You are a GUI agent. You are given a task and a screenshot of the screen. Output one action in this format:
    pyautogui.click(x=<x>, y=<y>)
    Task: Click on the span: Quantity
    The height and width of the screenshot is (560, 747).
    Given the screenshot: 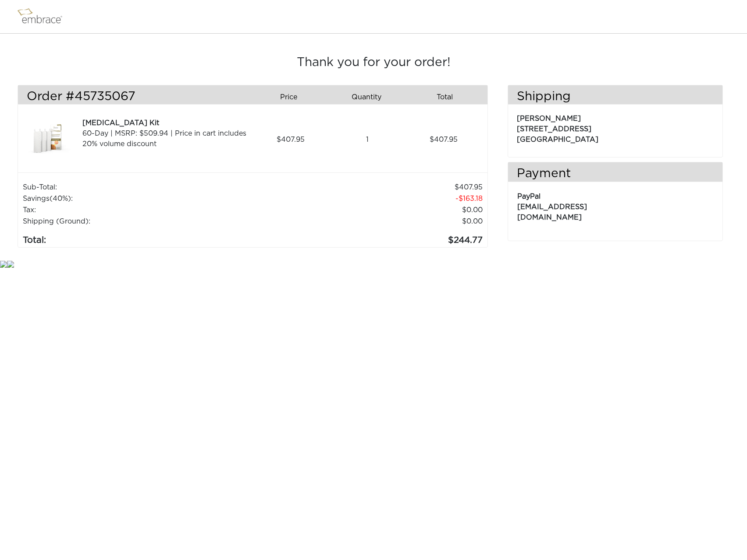 What is the action you would take?
    pyautogui.click(x=367, y=97)
    